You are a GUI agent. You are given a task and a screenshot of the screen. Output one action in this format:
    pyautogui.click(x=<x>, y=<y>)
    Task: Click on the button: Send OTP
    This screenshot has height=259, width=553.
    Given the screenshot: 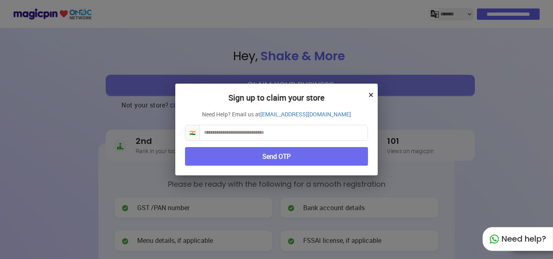 What is the action you would take?
    pyautogui.click(x=276, y=157)
    